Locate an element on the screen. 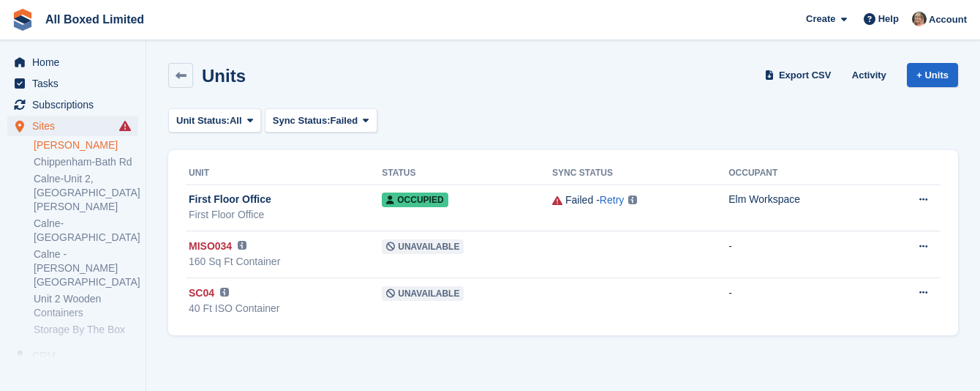 The image size is (980, 391). span: Tasks is located at coordinates (76, 83).